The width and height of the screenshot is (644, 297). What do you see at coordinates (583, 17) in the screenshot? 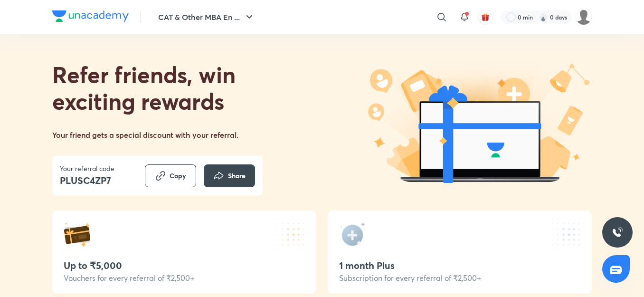
I see `img: chirag` at bounding box center [583, 17].